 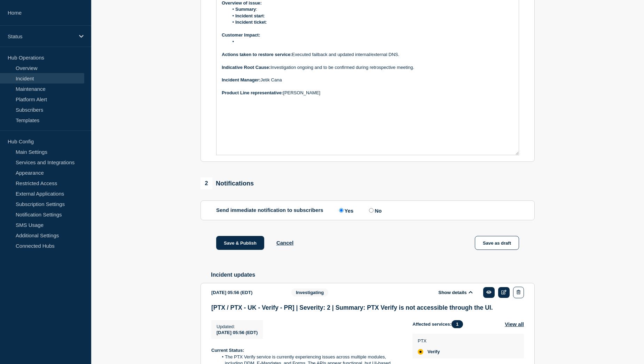 I want to click on strong: Summary, so click(x=245, y=9).